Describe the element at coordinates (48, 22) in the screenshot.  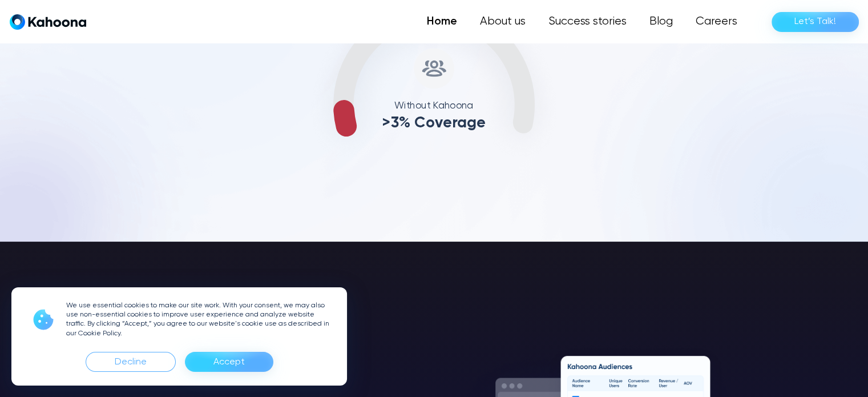
I see `a: home` at that location.